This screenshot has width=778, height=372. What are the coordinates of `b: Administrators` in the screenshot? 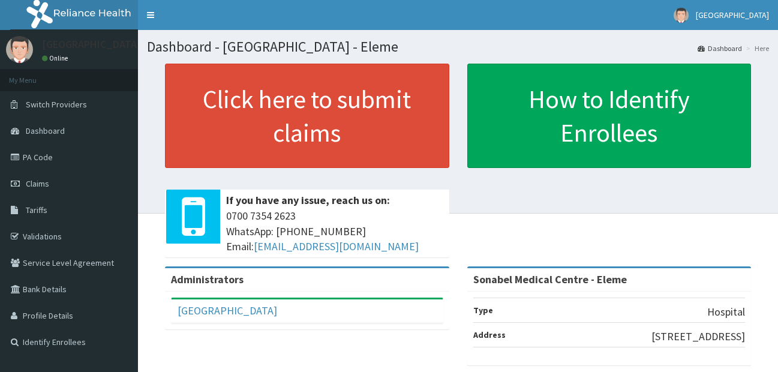 It's located at (207, 279).